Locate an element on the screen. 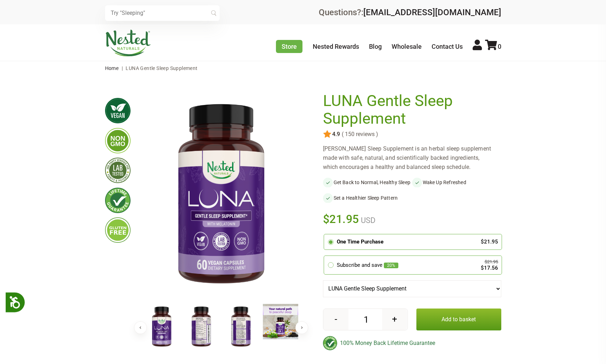  span: 4.9 is located at coordinates (336, 134).